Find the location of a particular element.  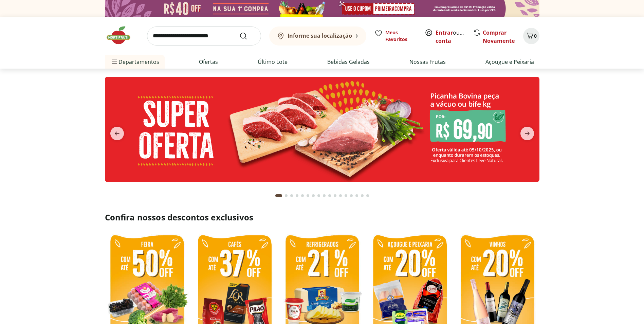

button: Carrinho is located at coordinates (532, 36).